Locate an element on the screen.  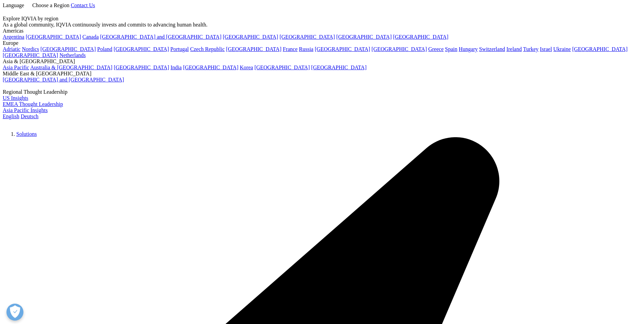
a: Turkey is located at coordinates (531, 49).